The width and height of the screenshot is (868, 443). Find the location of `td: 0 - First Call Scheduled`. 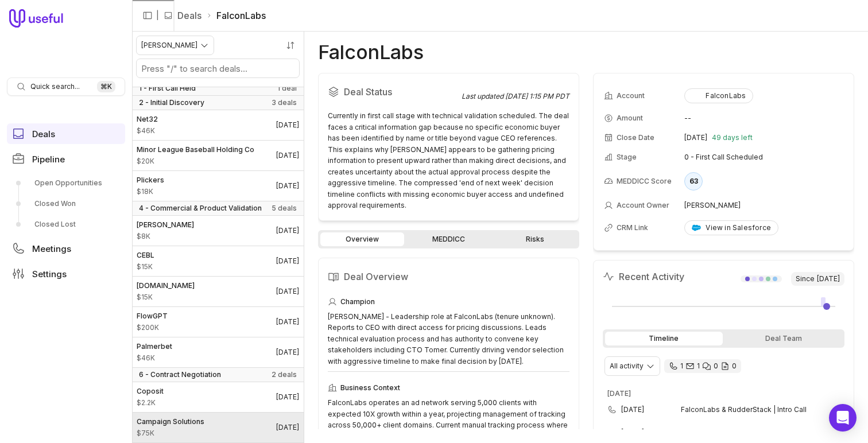

td: 0 - First Call Scheduled is located at coordinates (764, 157).